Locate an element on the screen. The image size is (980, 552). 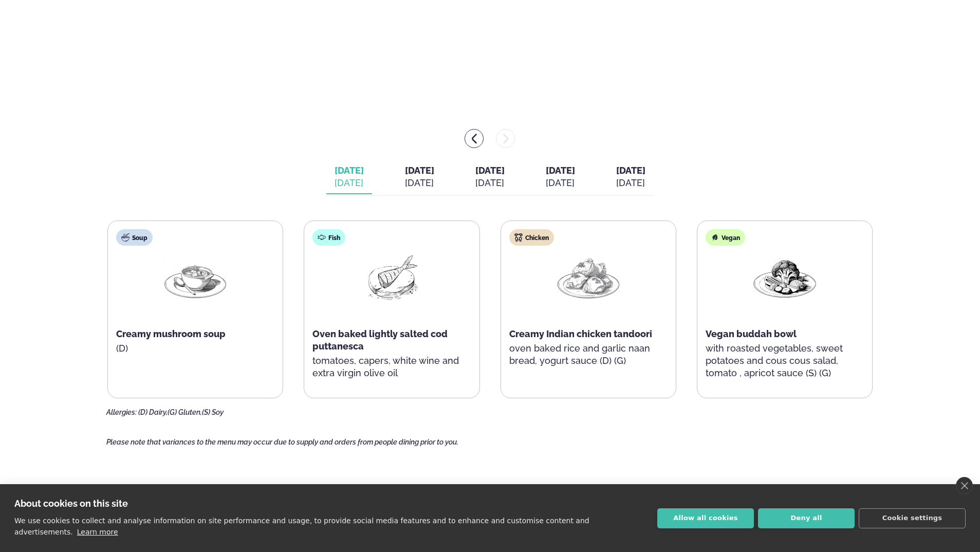
span: Allergies: is located at coordinates (121, 412).